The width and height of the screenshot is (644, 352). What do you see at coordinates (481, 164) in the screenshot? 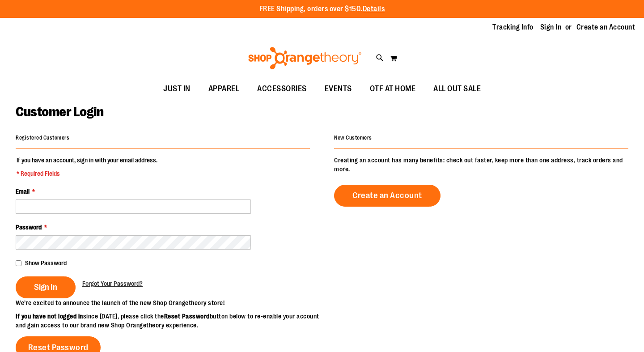
I see `p: Creating an account has many benefits: check out faster, keep more than one address, track orders...` at bounding box center [481, 164].